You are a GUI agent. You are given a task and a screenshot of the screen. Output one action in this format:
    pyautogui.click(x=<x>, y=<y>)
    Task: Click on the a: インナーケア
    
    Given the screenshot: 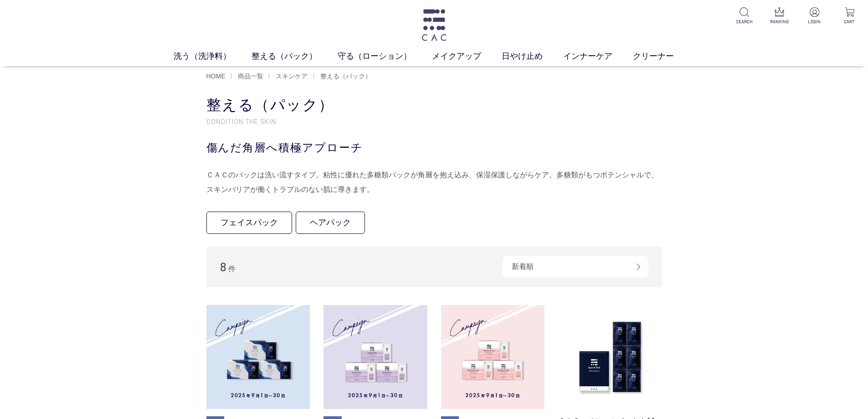 What is the action you would take?
    pyautogui.click(x=598, y=56)
    